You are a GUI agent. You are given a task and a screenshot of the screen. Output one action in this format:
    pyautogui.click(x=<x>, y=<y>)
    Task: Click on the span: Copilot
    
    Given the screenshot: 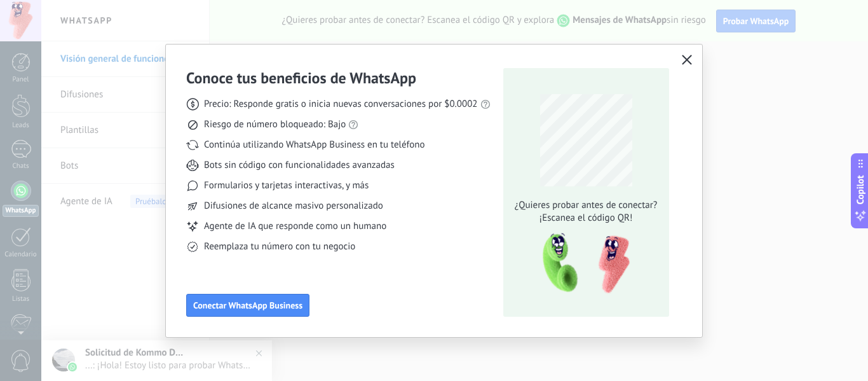 What is the action you would take?
    pyautogui.click(x=860, y=189)
    